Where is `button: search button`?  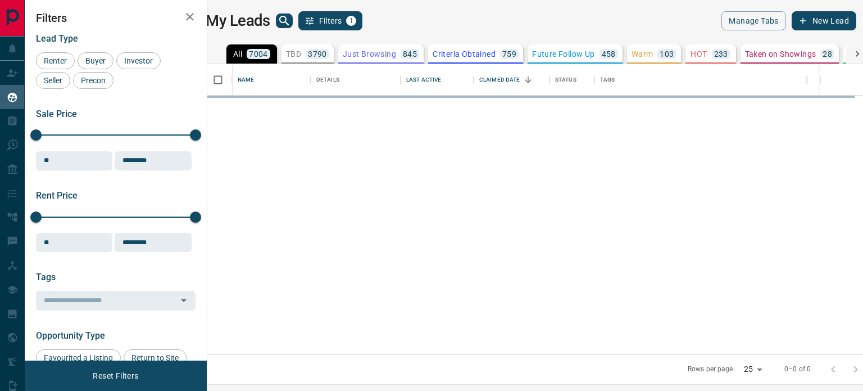
button: search button is located at coordinates (284, 21).